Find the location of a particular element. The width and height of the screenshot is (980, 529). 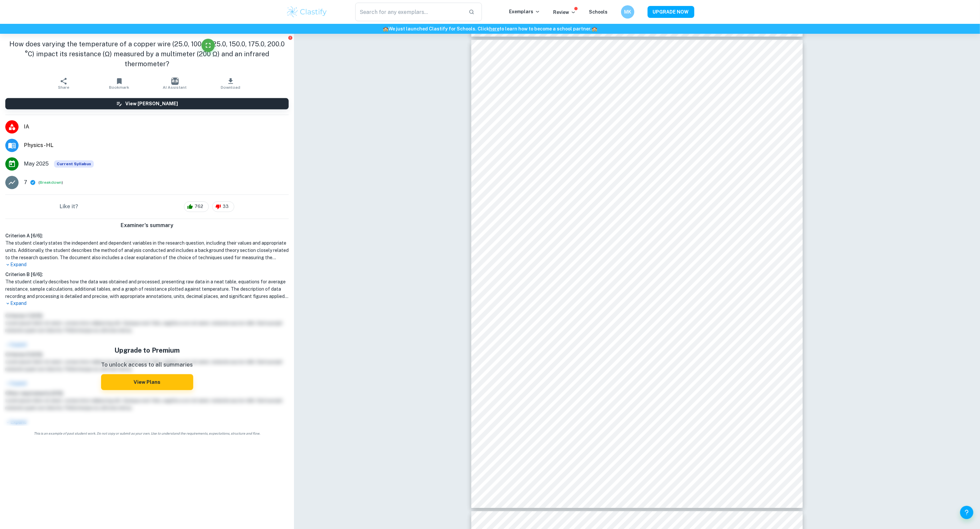

button: Fullscreen is located at coordinates (208, 46).